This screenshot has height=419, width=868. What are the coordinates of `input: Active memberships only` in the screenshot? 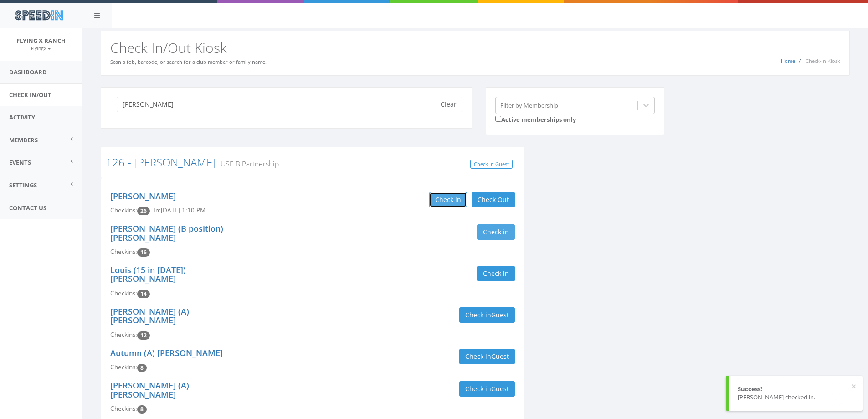 It's located at (498, 118).